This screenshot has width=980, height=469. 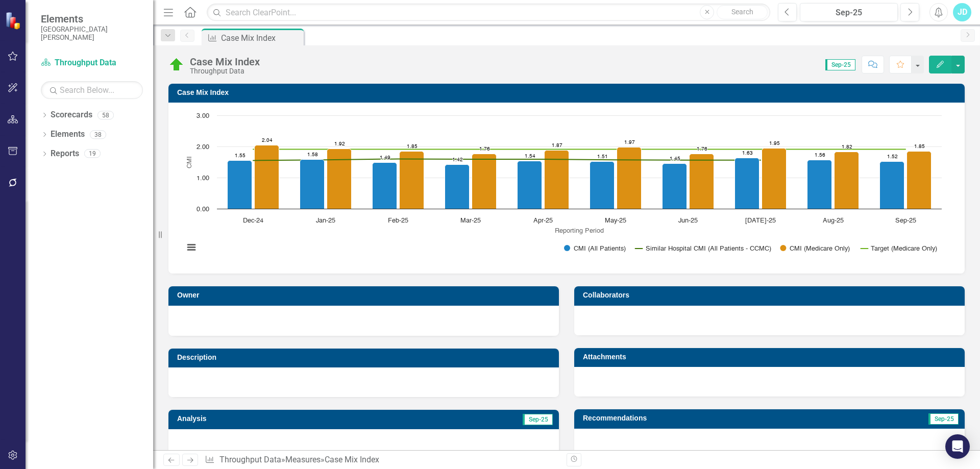 I want to click on h3: Case Mix Index, so click(x=567, y=92).